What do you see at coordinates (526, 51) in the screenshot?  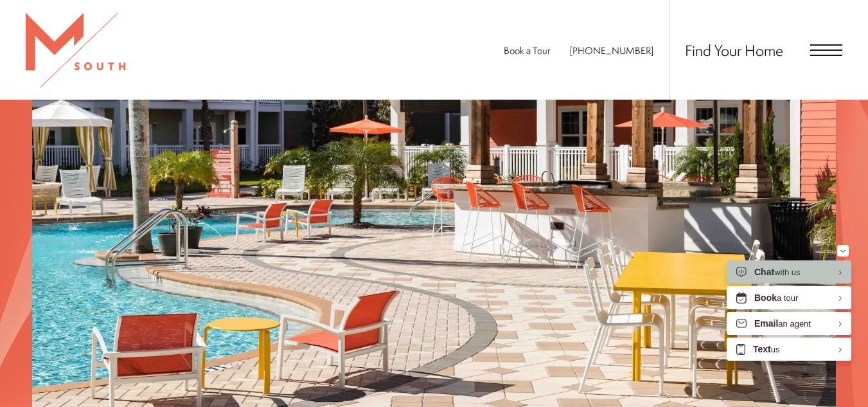 I see `span: Book a Tour` at bounding box center [526, 51].